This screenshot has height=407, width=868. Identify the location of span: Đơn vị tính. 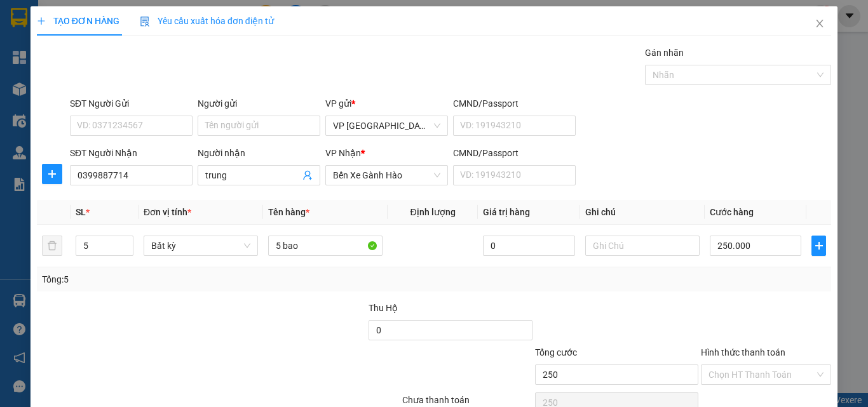
(167, 212).